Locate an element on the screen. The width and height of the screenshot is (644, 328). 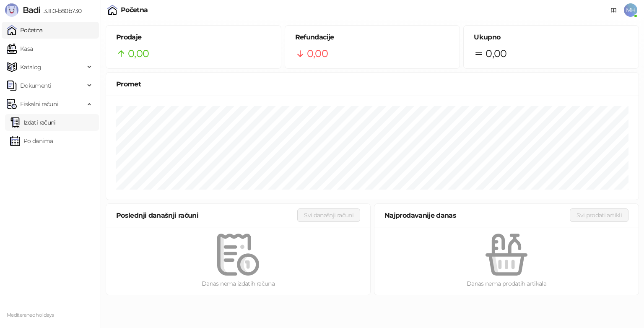
a: Kasa is located at coordinates (20, 49).